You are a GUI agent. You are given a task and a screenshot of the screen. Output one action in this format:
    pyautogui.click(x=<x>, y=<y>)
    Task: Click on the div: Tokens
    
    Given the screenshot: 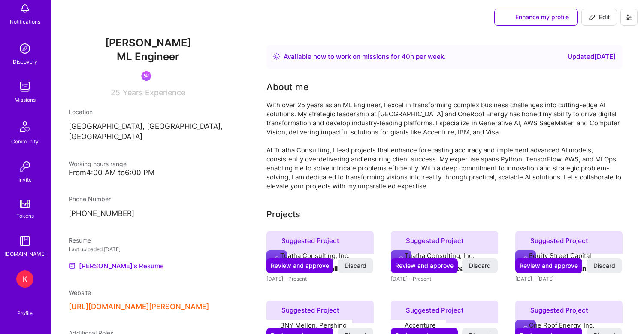 What is the action you would take?
    pyautogui.click(x=25, y=215)
    